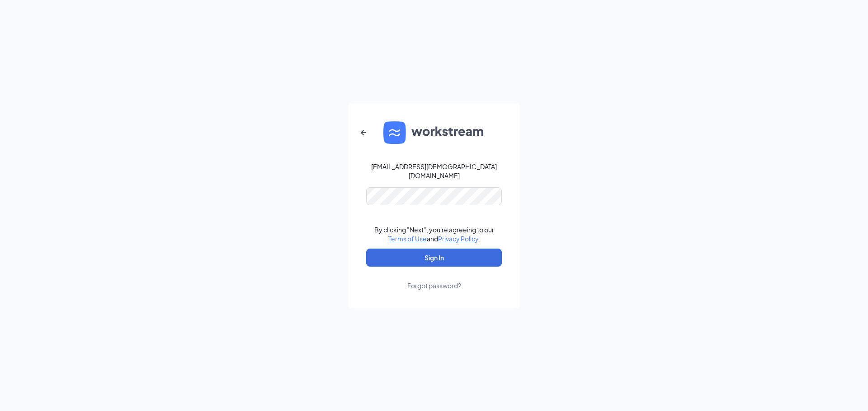 The height and width of the screenshot is (411, 868). I want to click on svg: ArrowLeftNew, so click(364, 132).